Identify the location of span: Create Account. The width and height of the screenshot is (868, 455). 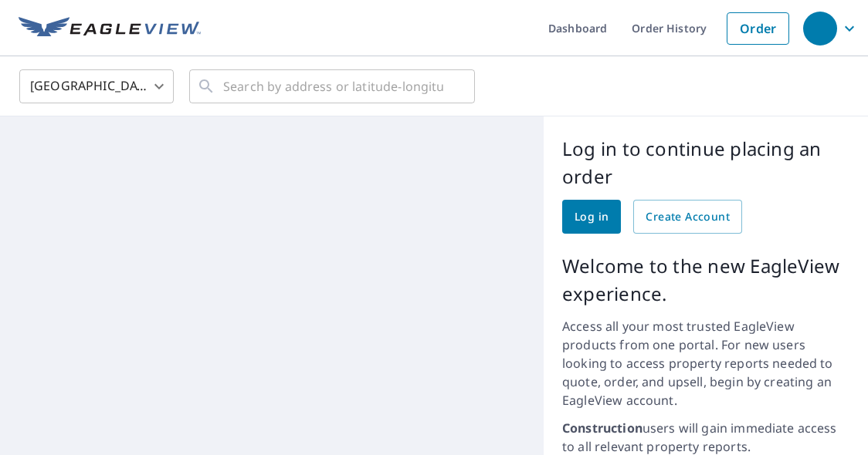
(688, 217).